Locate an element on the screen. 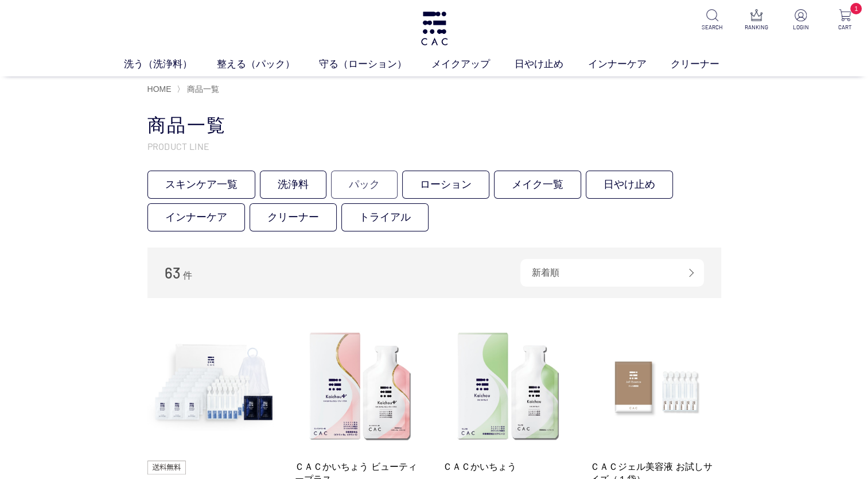 This screenshot has height=479, width=868. a: スキンケア一覧 is located at coordinates (201, 184).